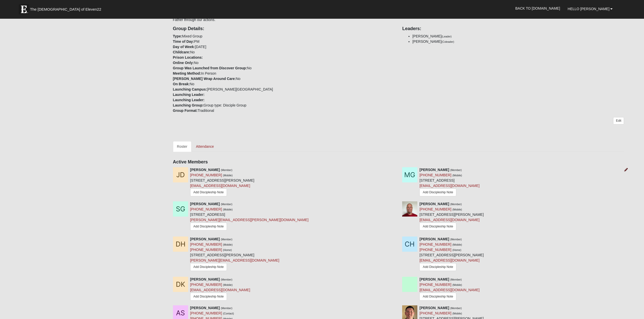 The image size is (644, 319). I want to click on strong: Online Only:, so click(183, 63).